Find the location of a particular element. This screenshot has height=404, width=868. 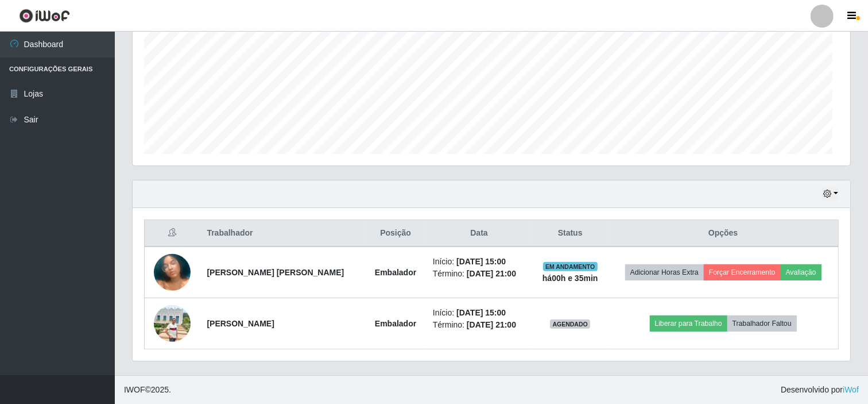

img: 1737083770304.jpeg is located at coordinates (172, 272).